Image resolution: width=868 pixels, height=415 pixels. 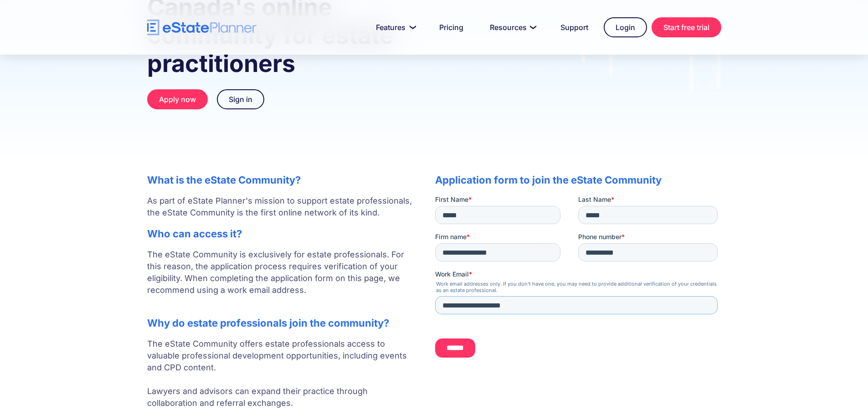 I want to click on h2: Application form to join the eState Community, so click(x=578, y=180).